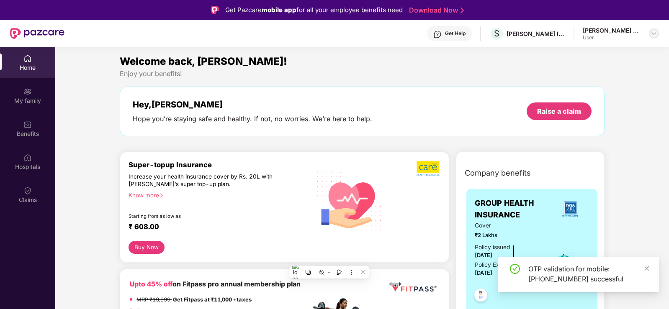 This screenshot has height=309, width=669. Describe the element at coordinates (497, 33) in the screenshot. I see `span: S` at that location.